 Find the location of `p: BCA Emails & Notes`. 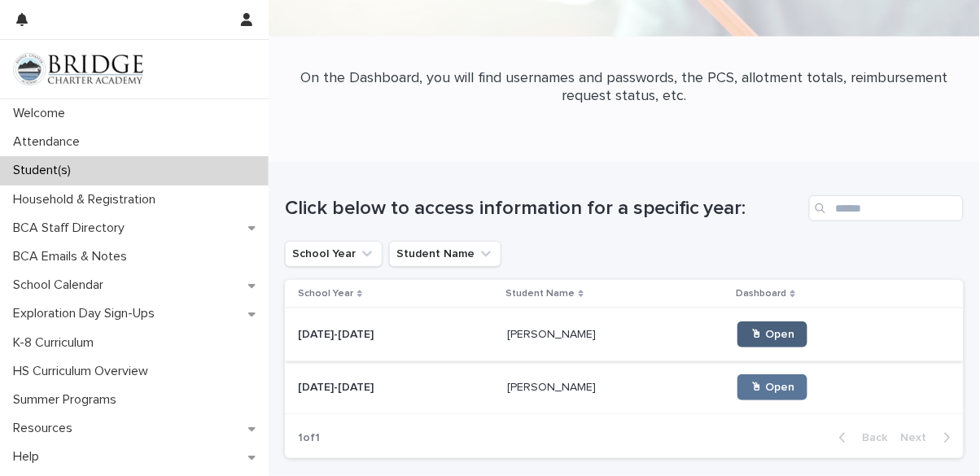

p: BCA Emails & Notes is located at coordinates (74, 257).